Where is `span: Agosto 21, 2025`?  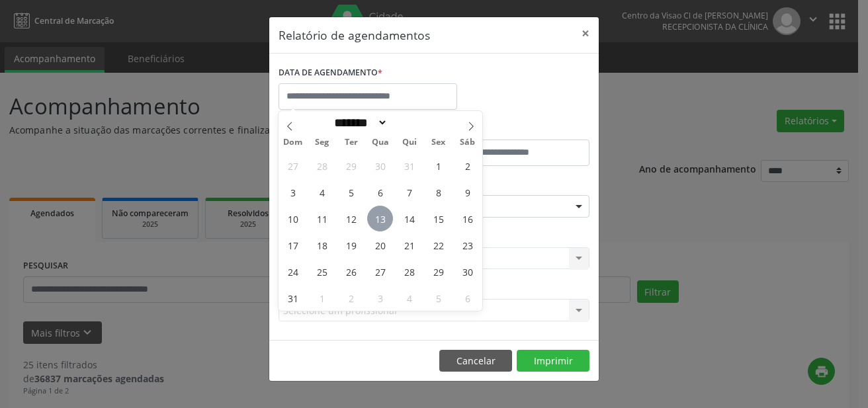
span: Agosto 21, 2025 is located at coordinates (408, 245).